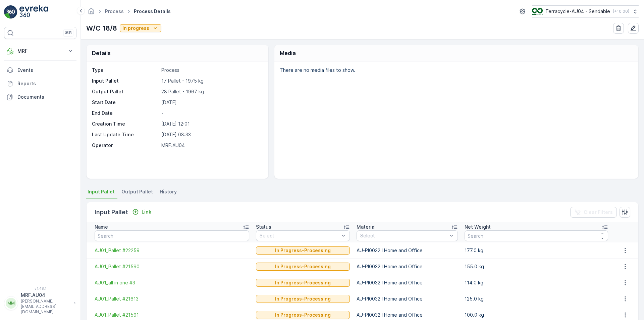  I want to click on button: MRF, so click(40, 51).